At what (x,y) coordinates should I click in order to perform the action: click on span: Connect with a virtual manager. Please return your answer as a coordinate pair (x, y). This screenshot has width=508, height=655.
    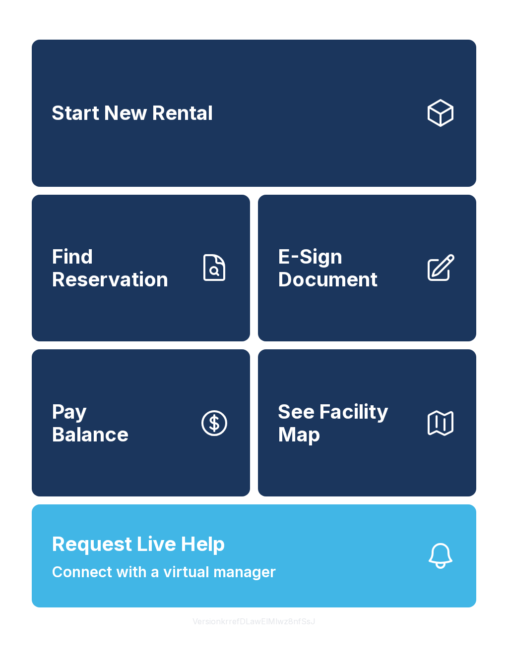
    Looking at the image, I should click on (164, 572).